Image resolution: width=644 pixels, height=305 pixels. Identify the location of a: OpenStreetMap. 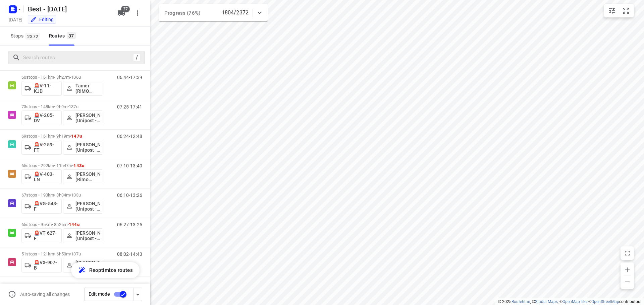
(605, 302).